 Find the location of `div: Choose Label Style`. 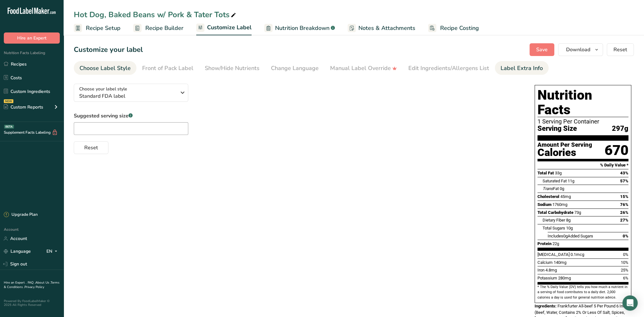

div: Choose Label Style is located at coordinates (105, 68).